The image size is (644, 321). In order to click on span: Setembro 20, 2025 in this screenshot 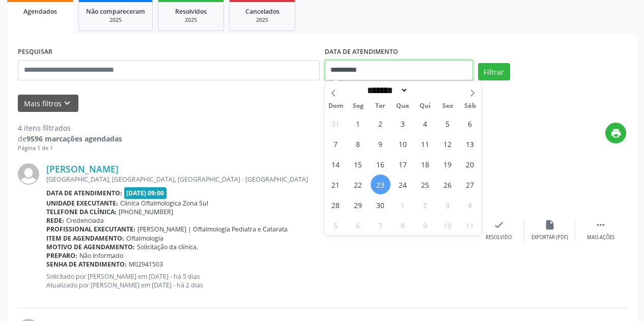, I will do `click(470, 164)`.